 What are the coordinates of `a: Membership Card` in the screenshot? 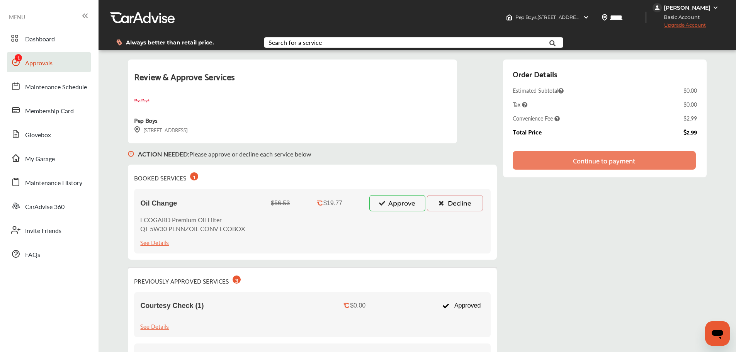 It's located at (49, 110).